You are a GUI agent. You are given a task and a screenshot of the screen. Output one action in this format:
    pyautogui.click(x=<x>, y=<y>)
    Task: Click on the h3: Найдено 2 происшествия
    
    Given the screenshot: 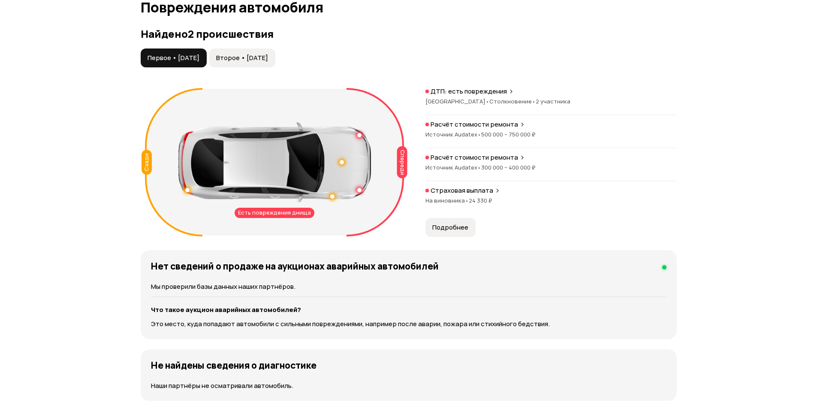 What is the action you would take?
    pyautogui.click(x=409, y=34)
    